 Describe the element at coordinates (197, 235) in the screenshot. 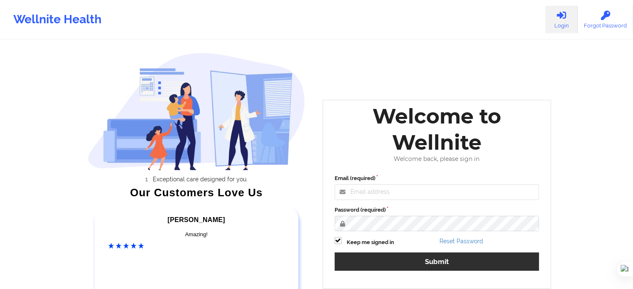

I see `div: Amazing!` at that location.